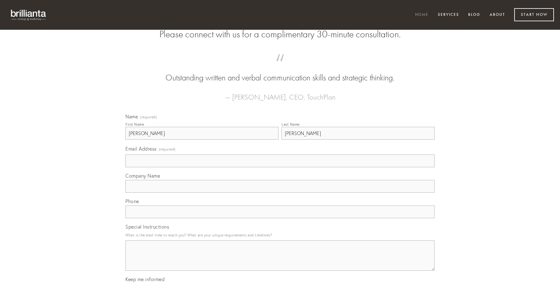  I want to click on span: Special Instructions, so click(147, 227).